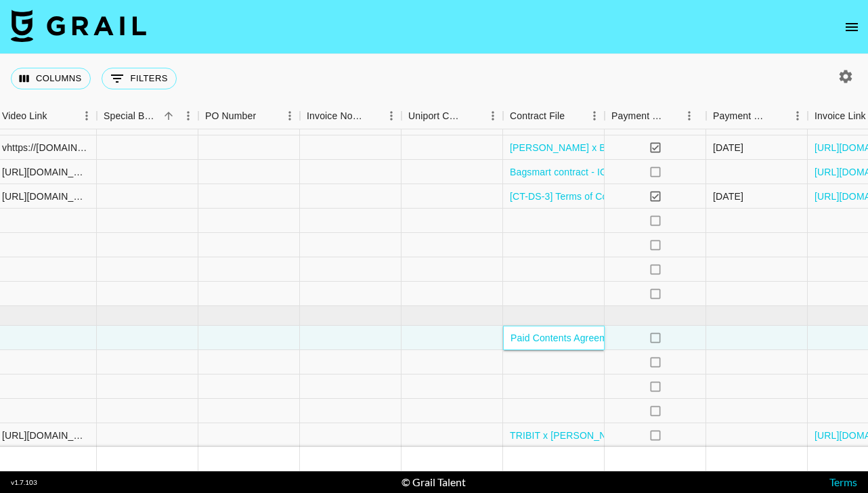 The width and height of the screenshot is (868, 493). What do you see at coordinates (433, 482) in the screenshot?
I see `div: © Grail Talent` at bounding box center [433, 482].